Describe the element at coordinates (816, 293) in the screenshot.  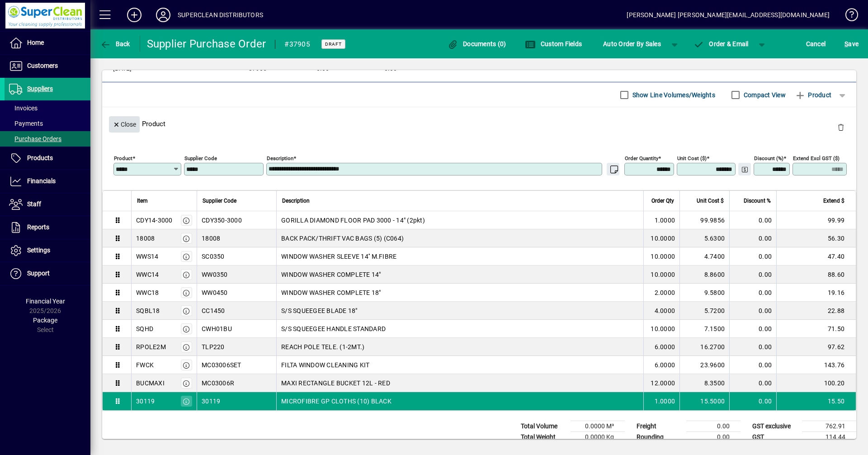
I see `td: 19.16` at that location.